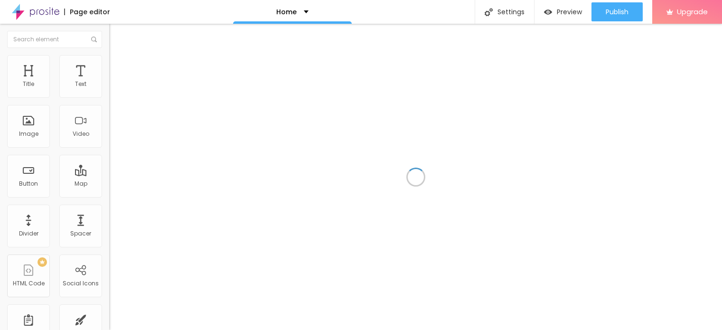 The width and height of the screenshot is (722, 330). Describe the element at coordinates (548, 12) in the screenshot. I see `img: view-1.svg` at that location.